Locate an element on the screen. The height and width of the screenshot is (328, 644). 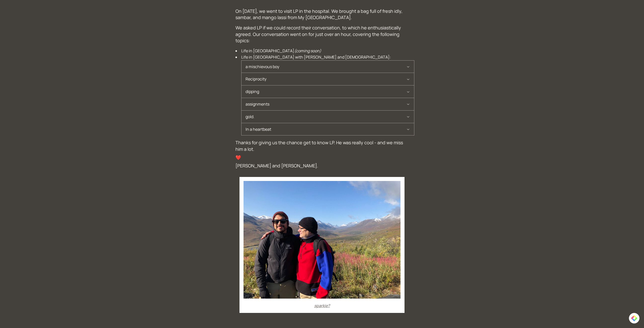
em: (coming soon) is located at coordinates (308, 51).